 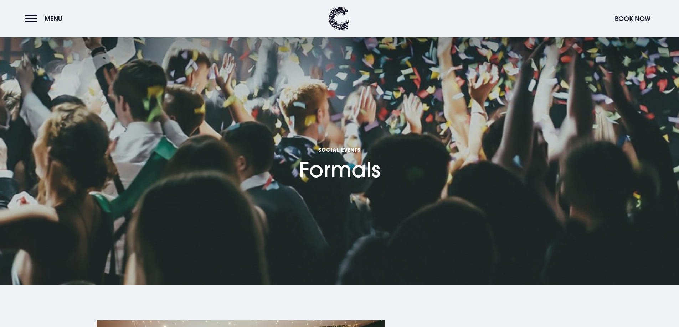 I want to click on button: Book Now, so click(x=632, y=19).